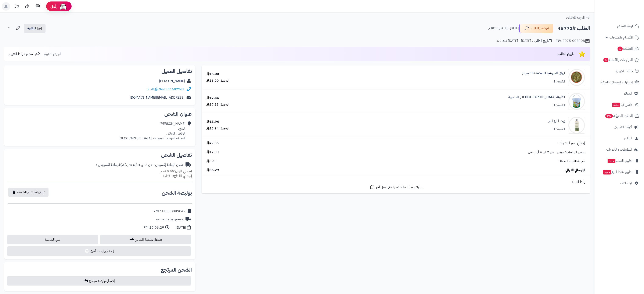 This screenshot has width=644, height=294. Describe the element at coordinates (99, 251) in the screenshot. I see `button: إصدار بوليصة أخرى` at that location.